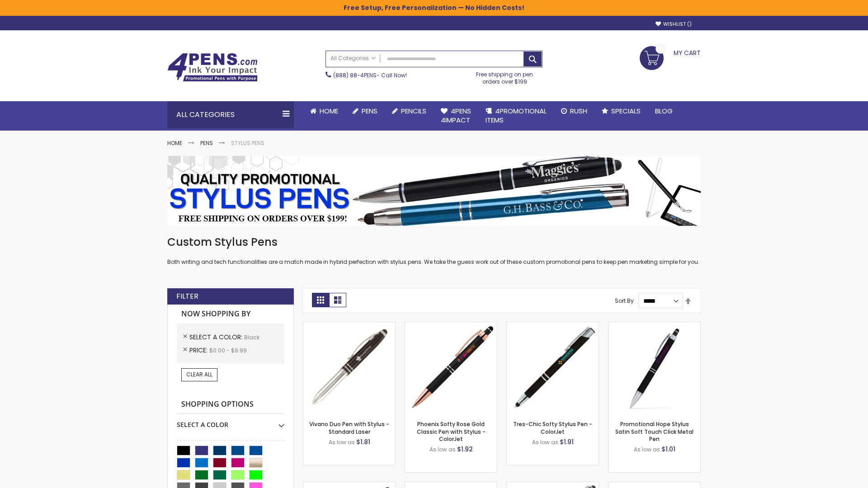 This screenshot has width=868, height=488. I want to click on span: Pencils, so click(414, 110).